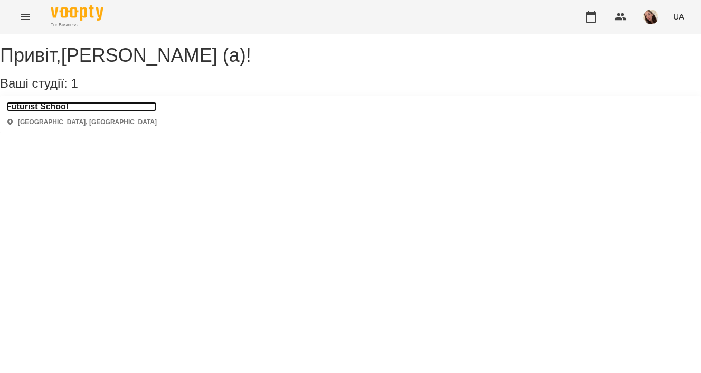 The image size is (701, 373). Describe the element at coordinates (651, 17) in the screenshot. I see `img: 8e00ca0478d43912be51e9823101c125.jpg` at that location.